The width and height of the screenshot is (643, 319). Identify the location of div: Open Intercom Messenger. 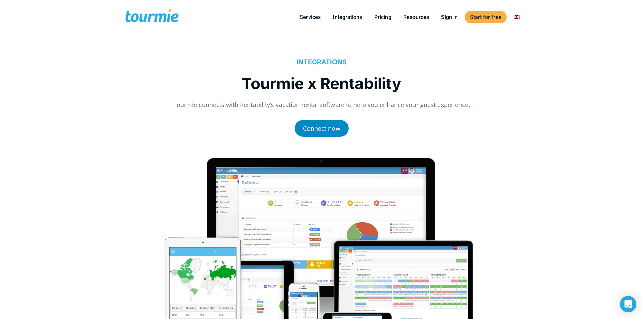
(628, 304).